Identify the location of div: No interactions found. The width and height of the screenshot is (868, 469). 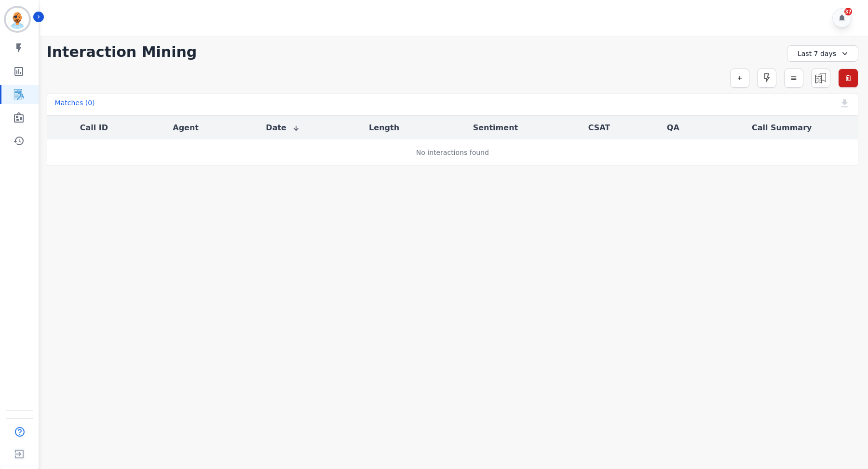
(452, 153).